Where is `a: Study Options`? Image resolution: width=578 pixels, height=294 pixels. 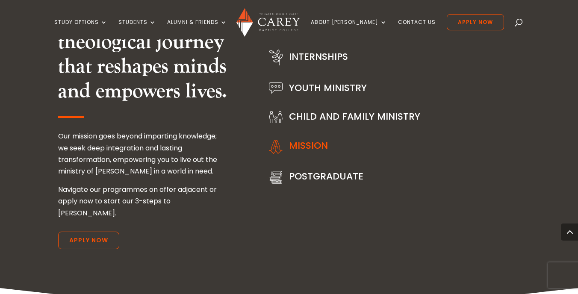 a: Study Options is located at coordinates (81, 29).